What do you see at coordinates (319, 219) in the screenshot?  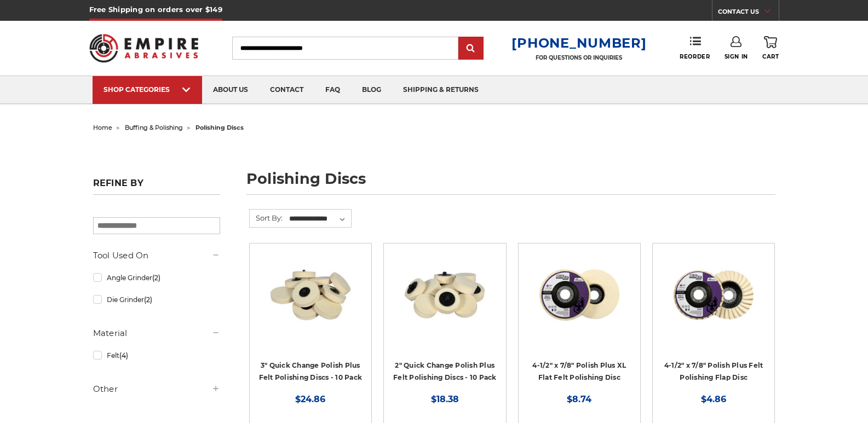 I see `select: Sort By:` at bounding box center [319, 219].